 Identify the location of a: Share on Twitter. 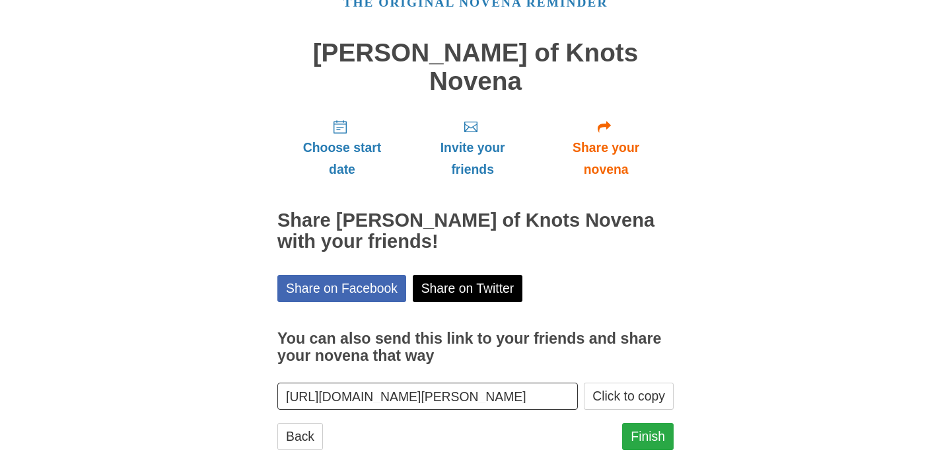
(468, 288).